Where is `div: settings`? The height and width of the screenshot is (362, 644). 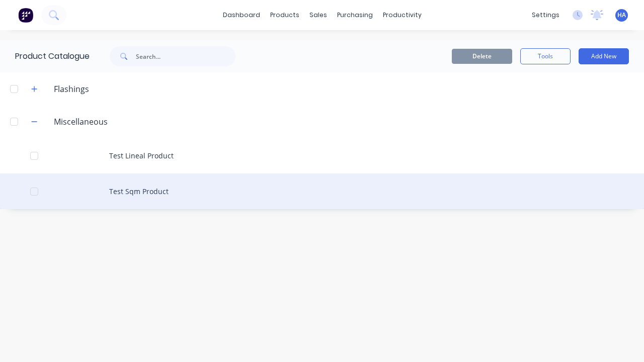 div: settings is located at coordinates (545, 15).